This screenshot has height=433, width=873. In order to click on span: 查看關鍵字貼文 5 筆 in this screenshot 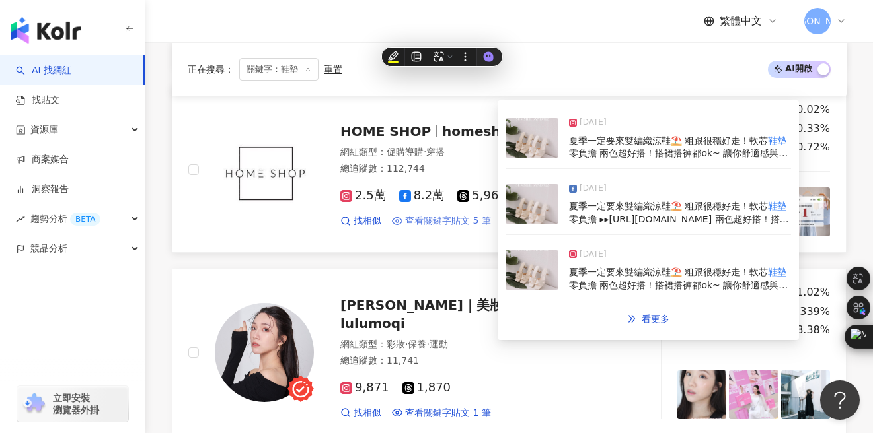, I will do `click(448, 221)`.